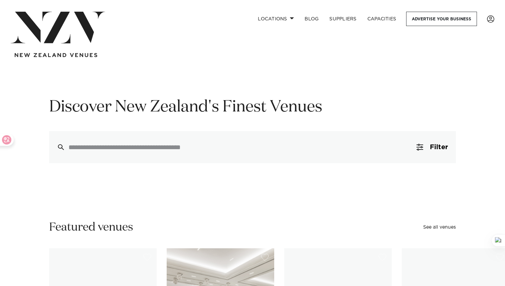 This screenshot has width=505, height=286. Describe the element at coordinates (56, 55) in the screenshot. I see `img: new-zealand-venues-text.png` at that location.